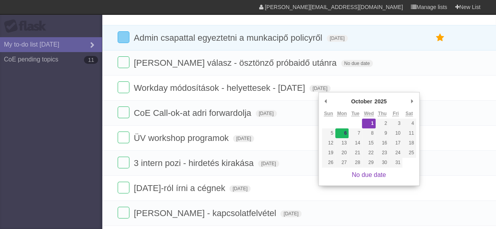 The height and width of the screenshot is (229, 496). I want to click on a: No due date, so click(368, 175).